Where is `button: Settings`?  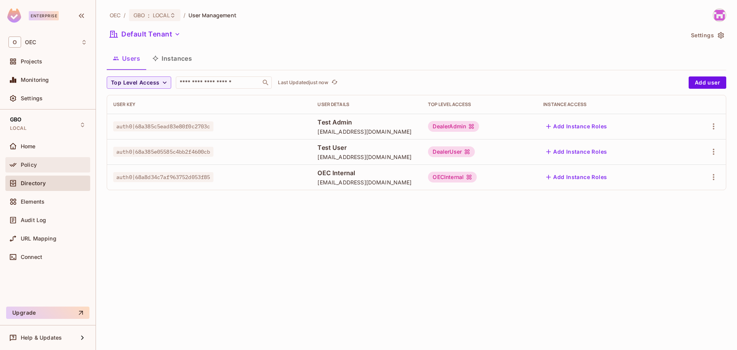 button: Settings is located at coordinates (707, 35).